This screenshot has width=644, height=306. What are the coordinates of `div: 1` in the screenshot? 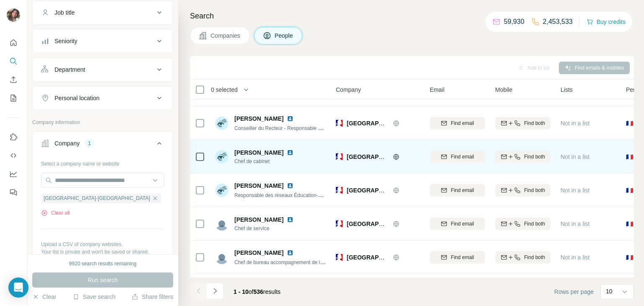 It's located at (90, 144).